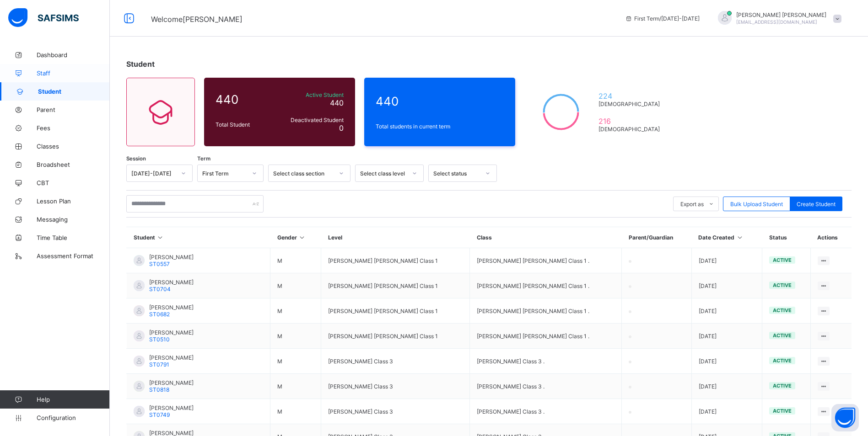  Describe the element at coordinates (44, 18) in the screenshot. I see `img: safsims` at that location.